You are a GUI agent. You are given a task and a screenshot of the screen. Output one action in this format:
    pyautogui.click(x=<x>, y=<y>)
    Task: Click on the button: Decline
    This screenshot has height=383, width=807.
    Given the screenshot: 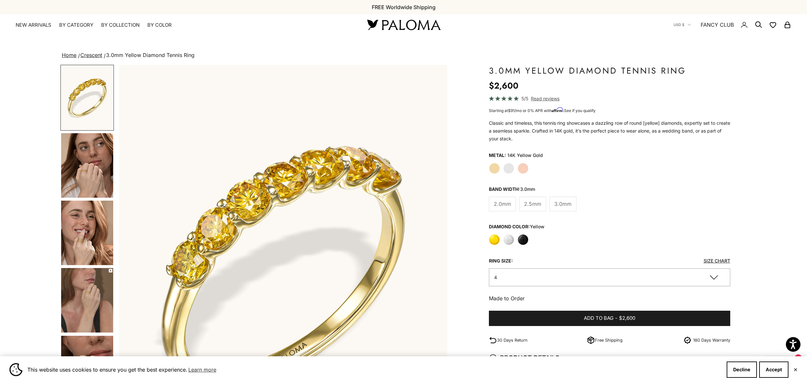 What is the action you would take?
    pyautogui.click(x=742, y=369)
    